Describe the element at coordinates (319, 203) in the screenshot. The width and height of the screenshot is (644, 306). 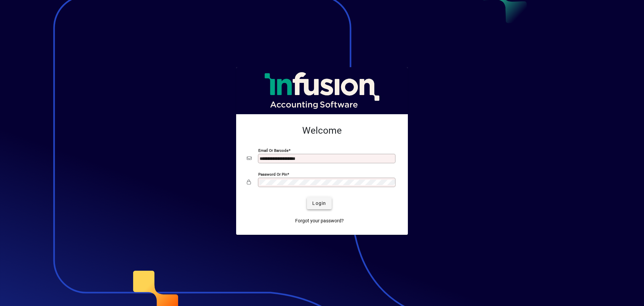
I see `span: Login` at that location.